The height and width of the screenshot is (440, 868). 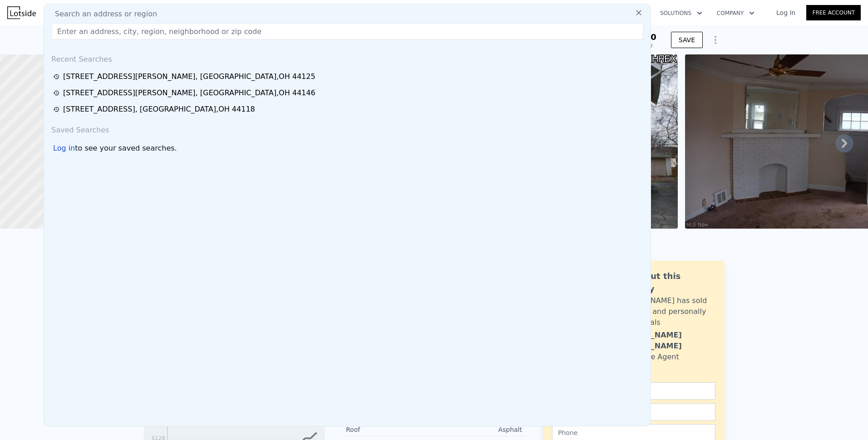 I want to click on button: SAVE, so click(x=687, y=40).